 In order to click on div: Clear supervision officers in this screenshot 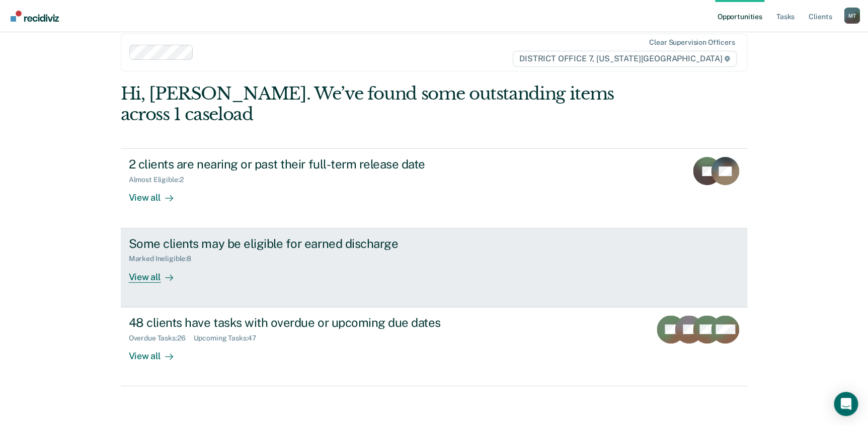, I will do `click(692, 42)`.